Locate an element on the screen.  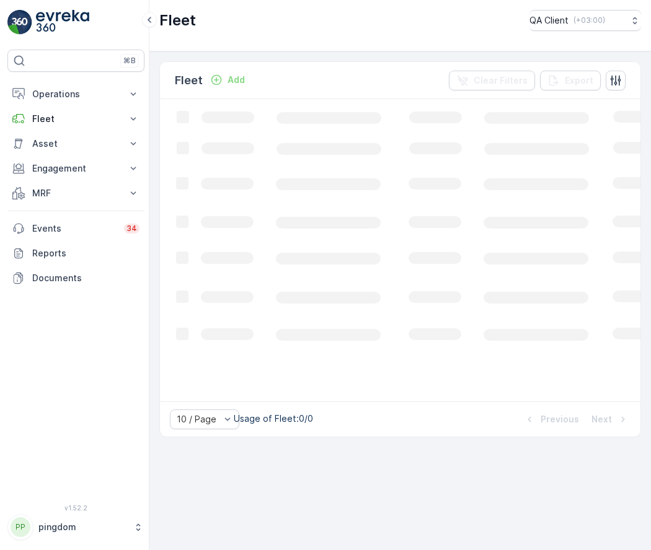
p: 34 is located at coordinates (131, 229).